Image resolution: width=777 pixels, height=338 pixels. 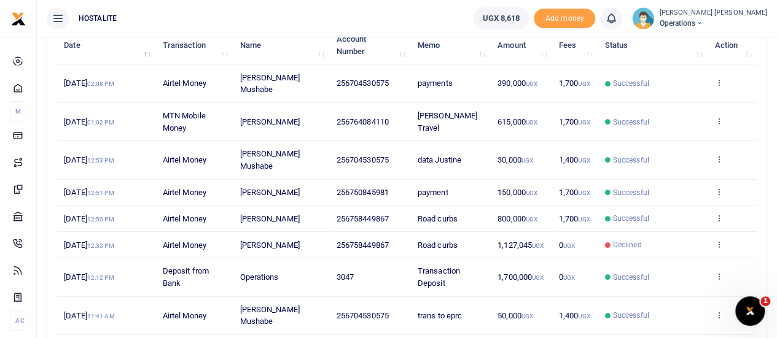 What do you see at coordinates (362, 192) in the screenshot?
I see `span: 256750845981` at bounding box center [362, 192].